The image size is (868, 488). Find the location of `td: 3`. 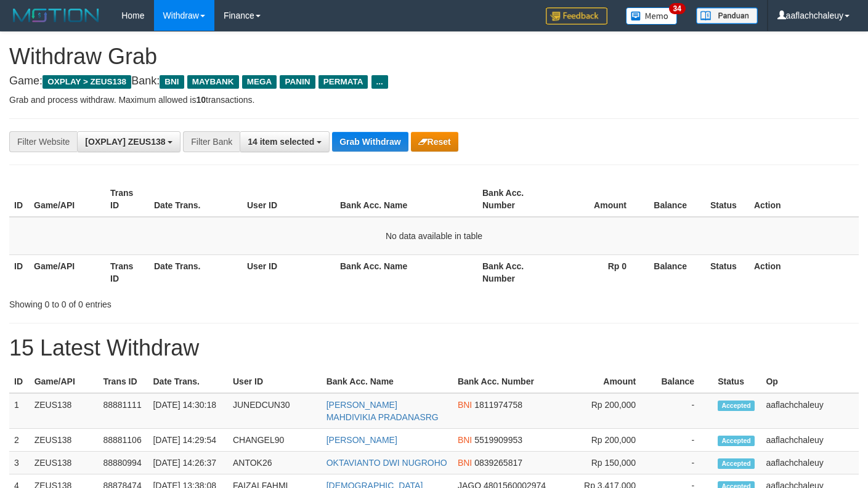

td: 3 is located at coordinates (19, 462).